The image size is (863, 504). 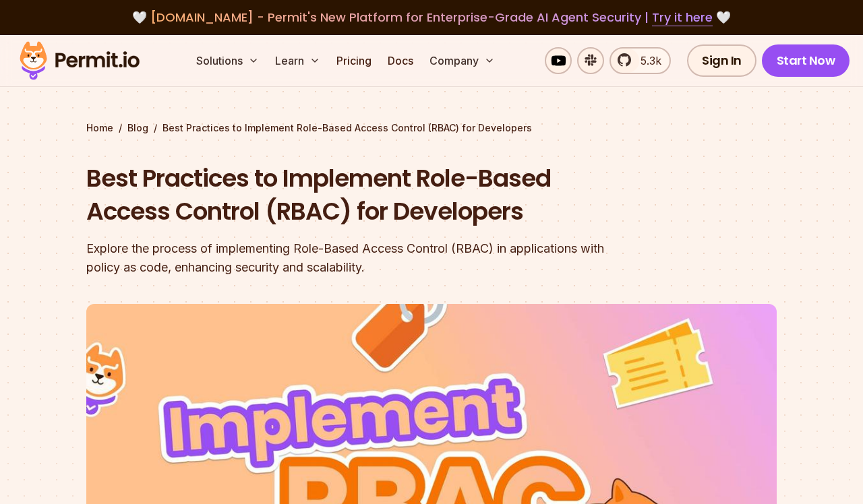 What do you see at coordinates (354, 61) in the screenshot?
I see `a: Pricing` at bounding box center [354, 61].